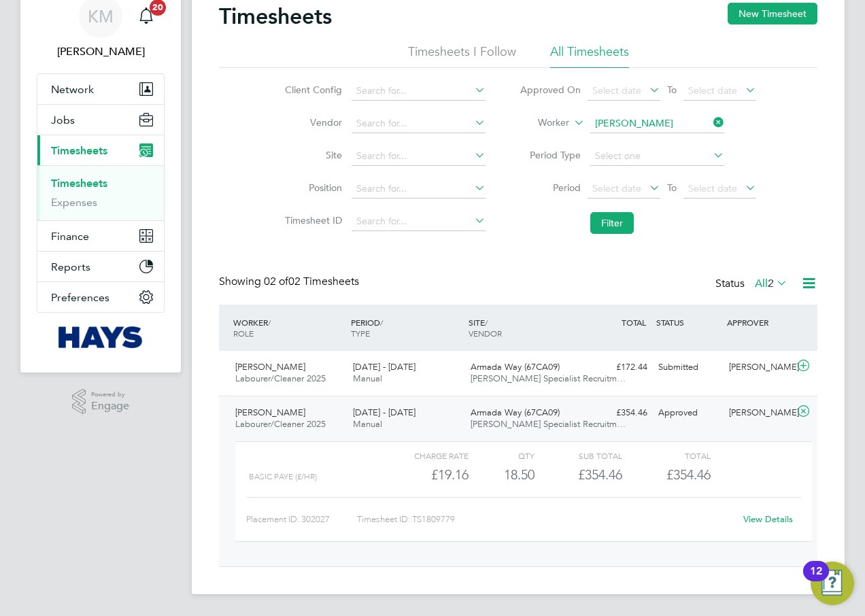  I want to click on span: 02 Timesheets, so click(311, 281).